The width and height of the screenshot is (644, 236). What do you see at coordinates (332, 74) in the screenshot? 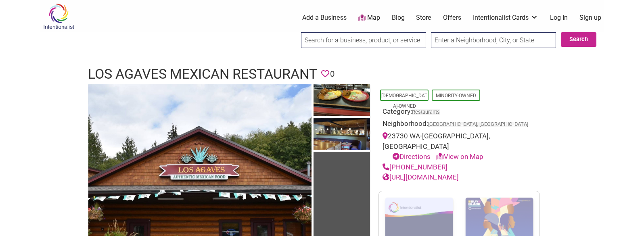
I see `span: 0` at bounding box center [332, 74].